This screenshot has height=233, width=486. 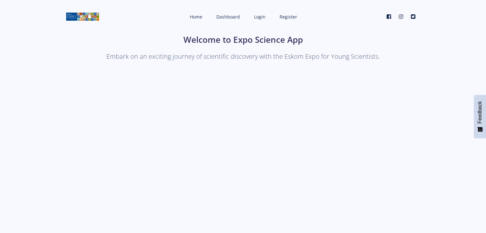 What do you see at coordinates (480, 113) in the screenshot?
I see `span: Feedback` at bounding box center [480, 113].